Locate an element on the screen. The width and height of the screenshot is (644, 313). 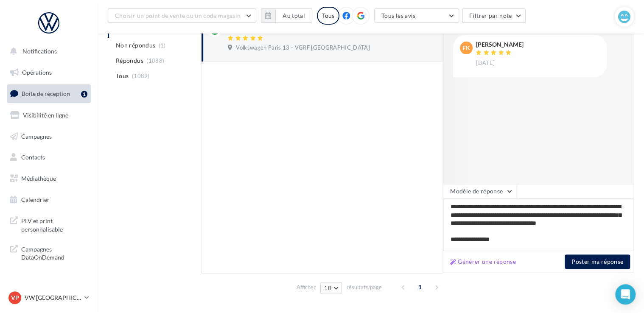
span: Choisir un point de vente ou un code magasin is located at coordinates (178, 15).